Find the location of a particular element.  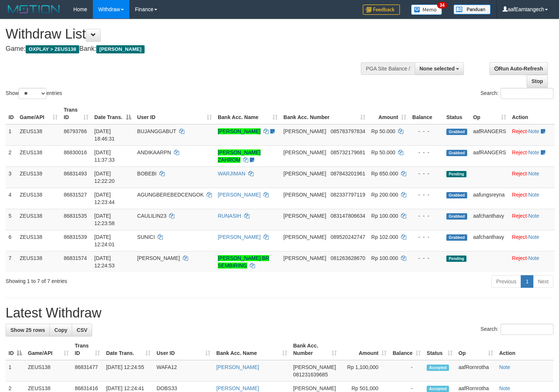

h4: Game: Bank: is located at coordinates (186, 49).